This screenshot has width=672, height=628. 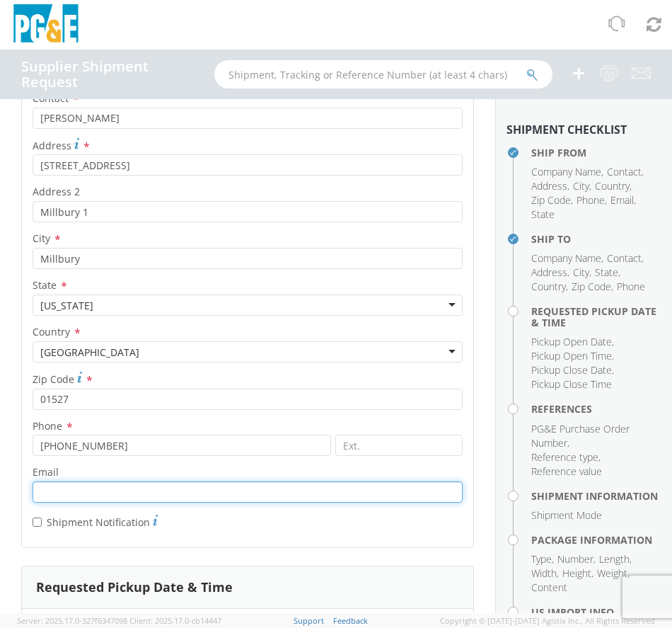 I want to click on input: Shipment, Tracking or Reference Number (at least 4 chars), so click(x=383, y=74).